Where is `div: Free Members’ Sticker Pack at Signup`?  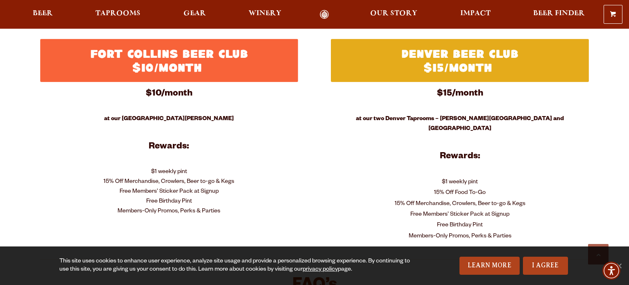
div: Free Members’ Sticker Pack at Signup is located at coordinates (460, 215).